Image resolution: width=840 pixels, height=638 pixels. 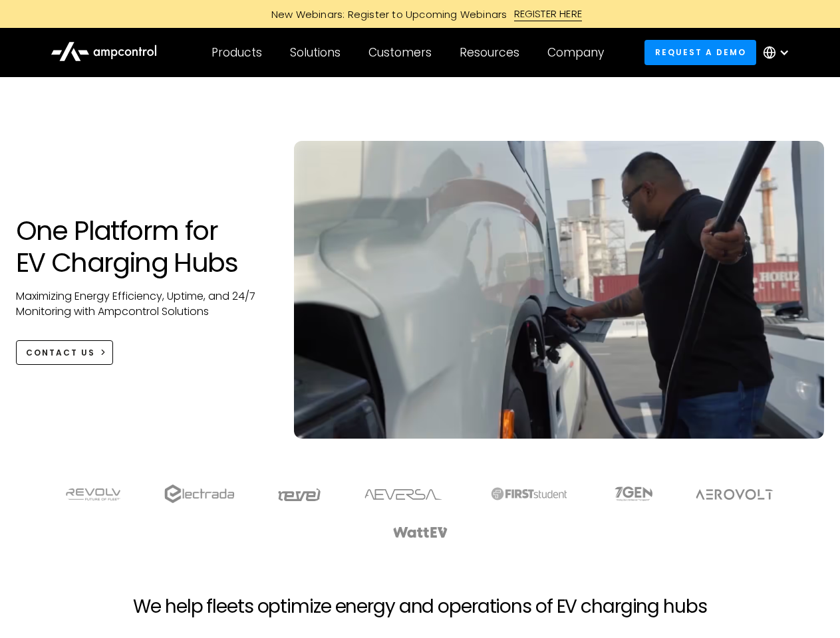 What do you see at coordinates (700, 52) in the screenshot?
I see `a: Request a demo` at bounding box center [700, 52].